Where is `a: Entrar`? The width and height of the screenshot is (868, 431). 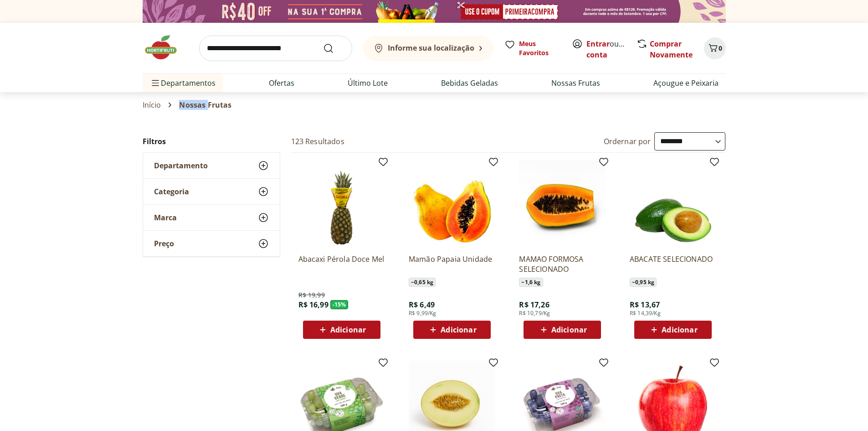 a: Entrar is located at coordinates (598, 44).